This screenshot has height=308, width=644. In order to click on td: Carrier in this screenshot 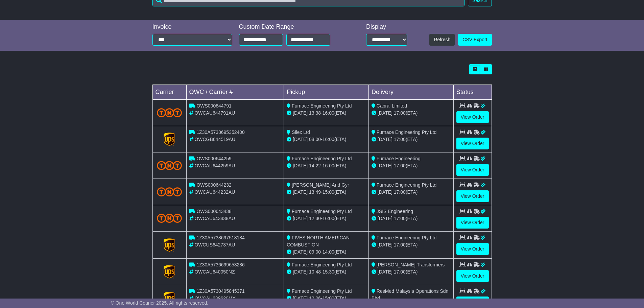, I will do `click(169, 92)`.